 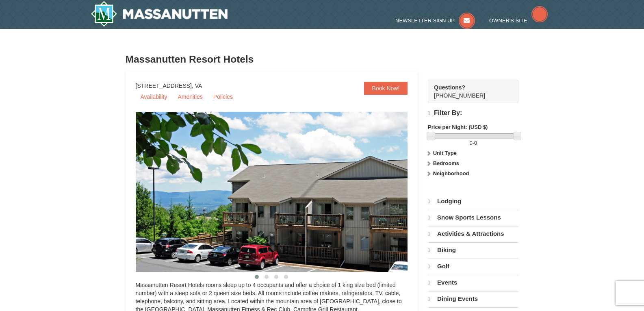 What do you see at coordinates (473, 217) in the screenshot?
I see `a: Snow Sports Lessons` at bounding box center [473, 217].